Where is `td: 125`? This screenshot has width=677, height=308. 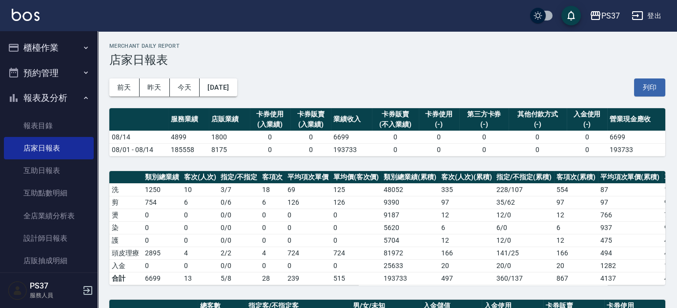 td: 125 is located at coordinates (356, 190).